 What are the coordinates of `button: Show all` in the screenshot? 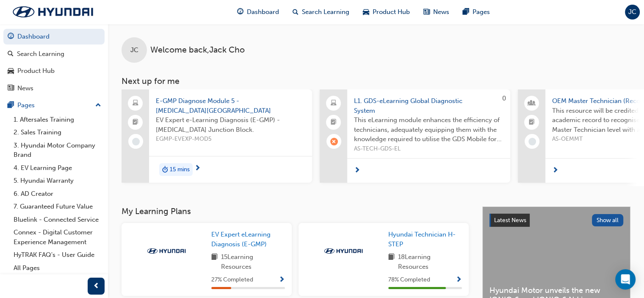 It's located at (608, 220).